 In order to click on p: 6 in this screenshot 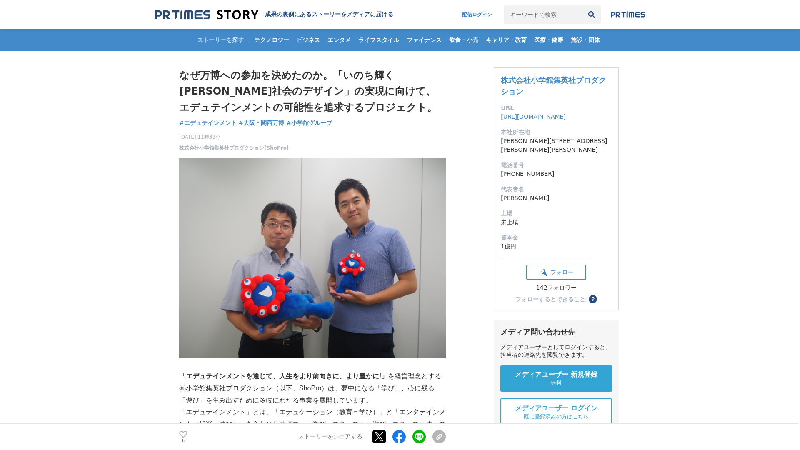, I will do `click(183, 441)`.